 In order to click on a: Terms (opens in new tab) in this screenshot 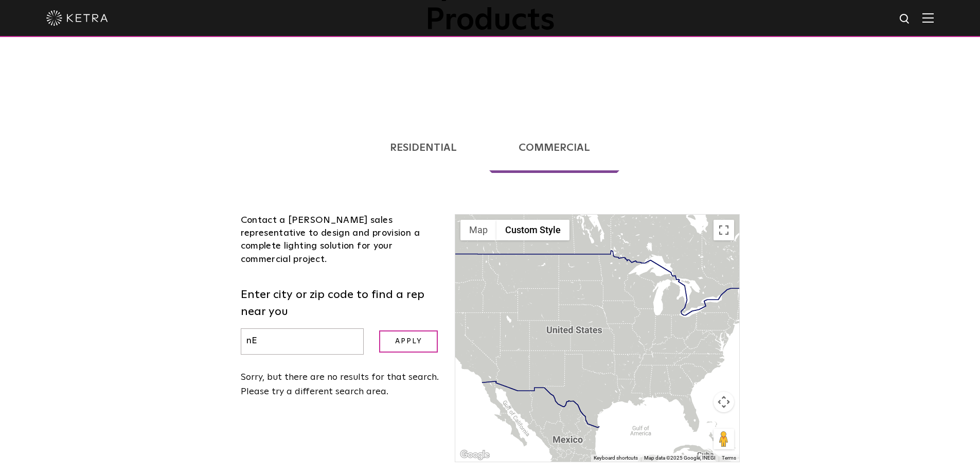, I will do `click(729, 458)`.